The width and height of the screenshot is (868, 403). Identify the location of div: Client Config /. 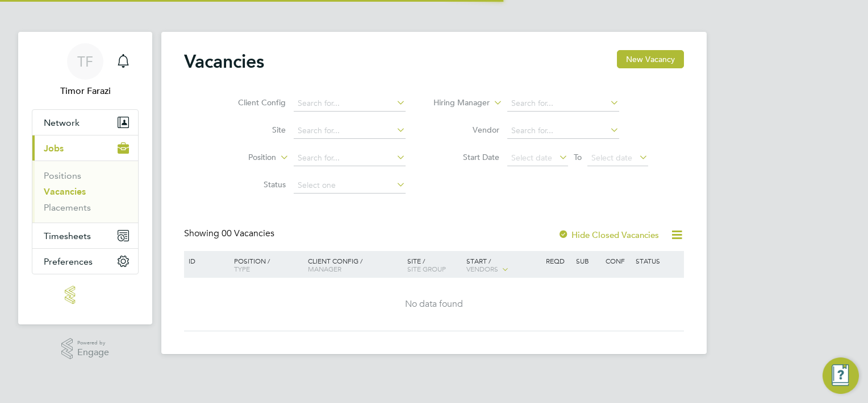
(355, 265).